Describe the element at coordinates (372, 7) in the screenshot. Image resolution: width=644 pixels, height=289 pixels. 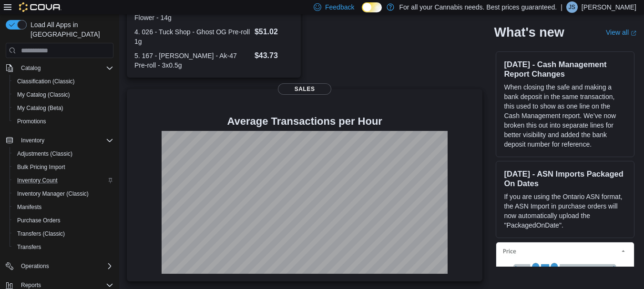
I see `input: Dark Mode` at that location.